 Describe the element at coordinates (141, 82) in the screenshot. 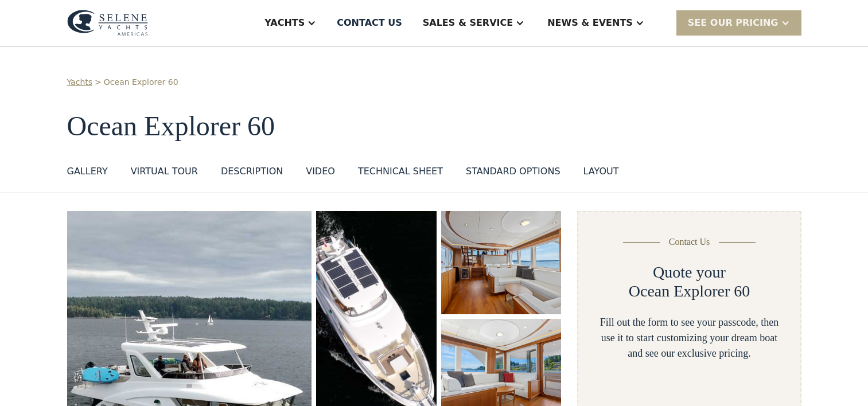

I see `a: Ocean Explorer 60` at that location.